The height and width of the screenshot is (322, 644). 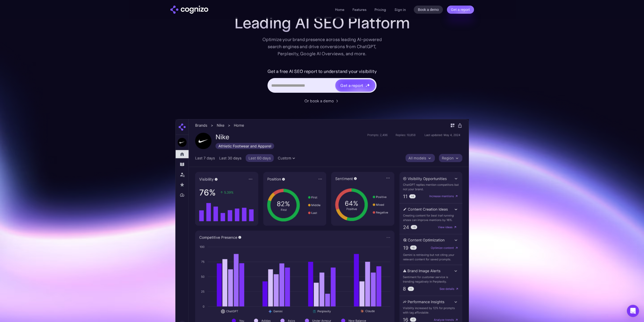 What do you see at coordinates (322, 81) in the screenshot?
I see `form: Hero URL Input Form` at bounding box center [322, 81].